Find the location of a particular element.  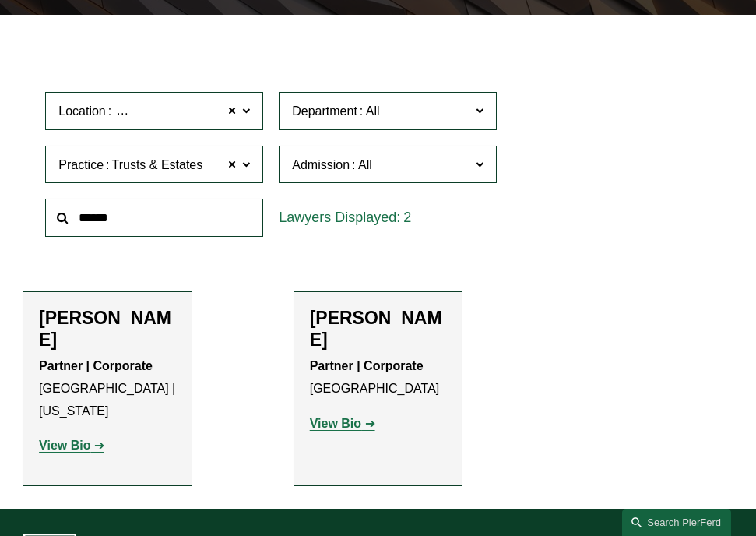

span: Location is located at coordinates (82, 111).